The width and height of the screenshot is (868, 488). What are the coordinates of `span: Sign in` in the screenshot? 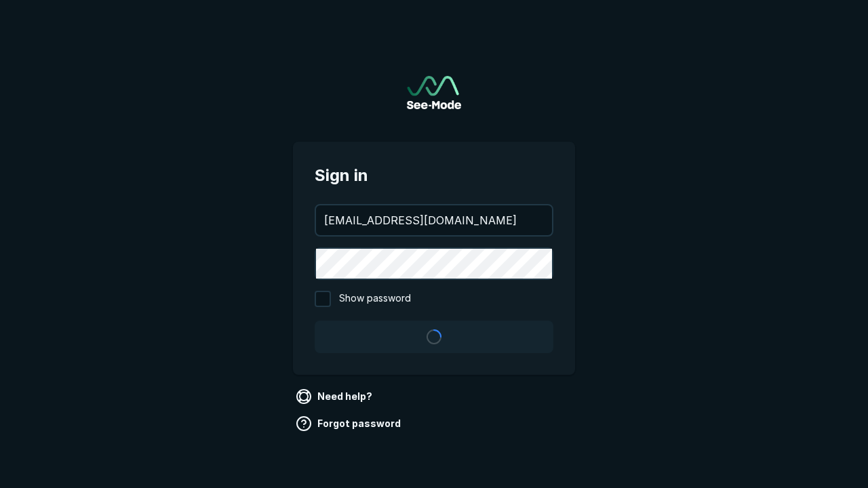 It's located at (434, 175).